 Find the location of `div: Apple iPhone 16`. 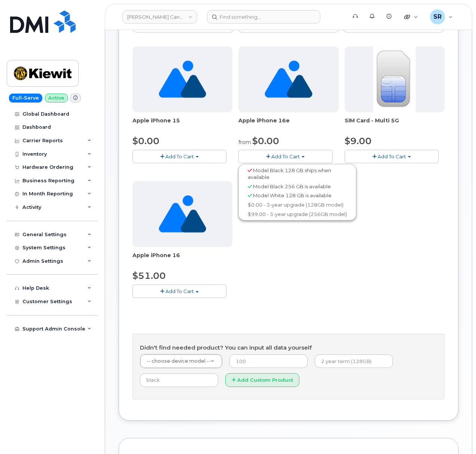

div: Apple iPhone 16 is located at coordinates (182, 259).